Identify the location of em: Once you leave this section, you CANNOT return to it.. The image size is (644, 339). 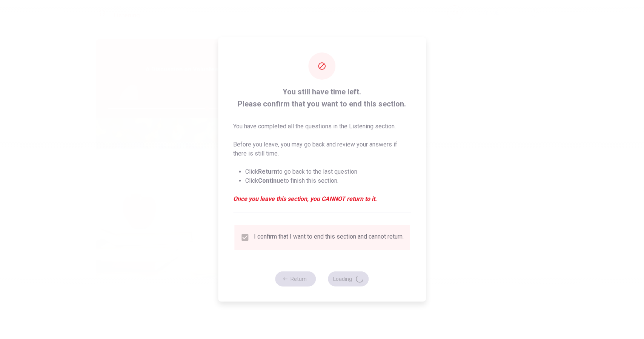
(322, 199).